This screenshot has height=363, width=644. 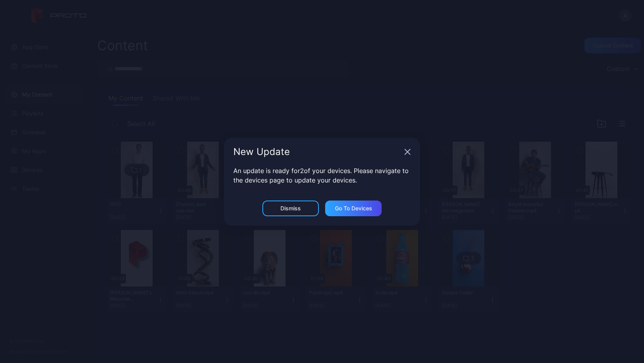 I want to click on p: An update is ready for 2 of your devices. Please navigate to the devices page to update your devi..., so click(x=322, y=176).